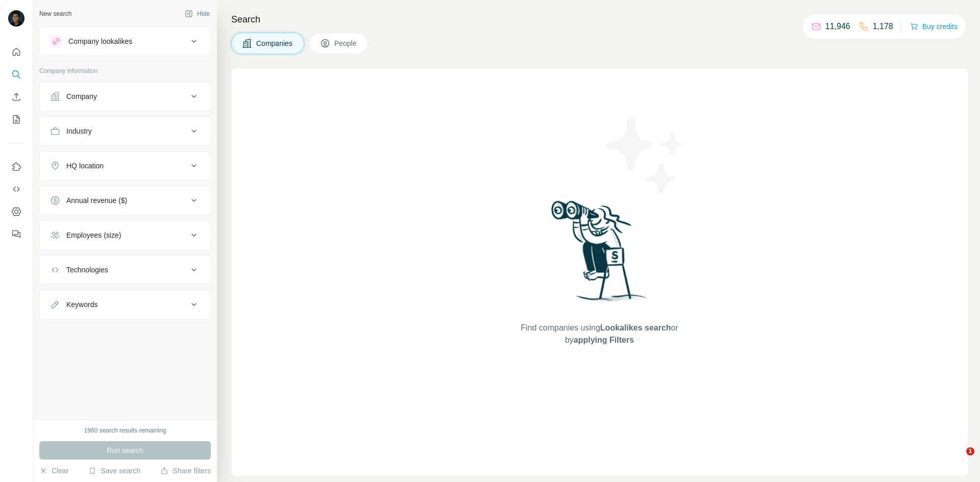  Describe the element at coordinates (604, 340) in the screenshot. I see `span: applying Filters` at that location.